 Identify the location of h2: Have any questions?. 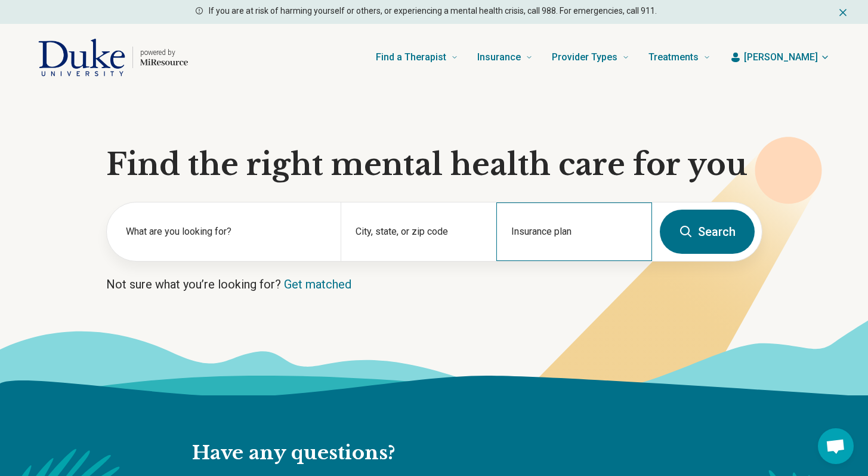
(420, 453).